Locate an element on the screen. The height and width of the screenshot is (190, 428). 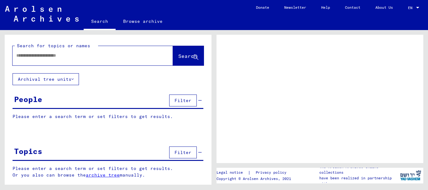
span: Search is located at coordinates (188, 56).